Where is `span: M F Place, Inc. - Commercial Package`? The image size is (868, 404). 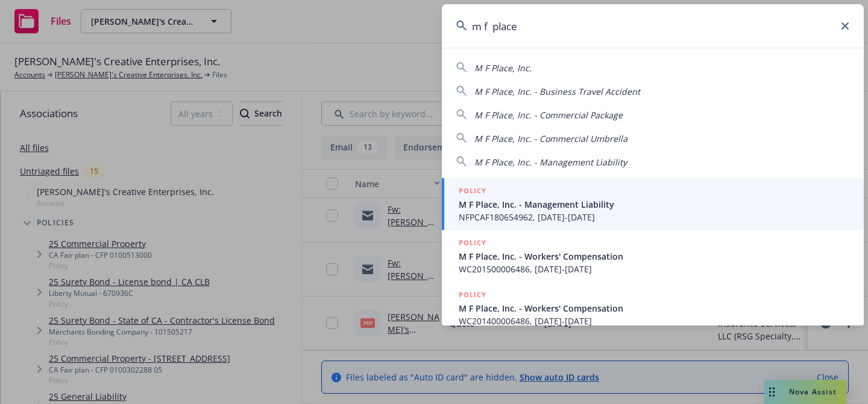
span: M F Place, Inc. - Commercial Package is located at coordinates (549, 115).